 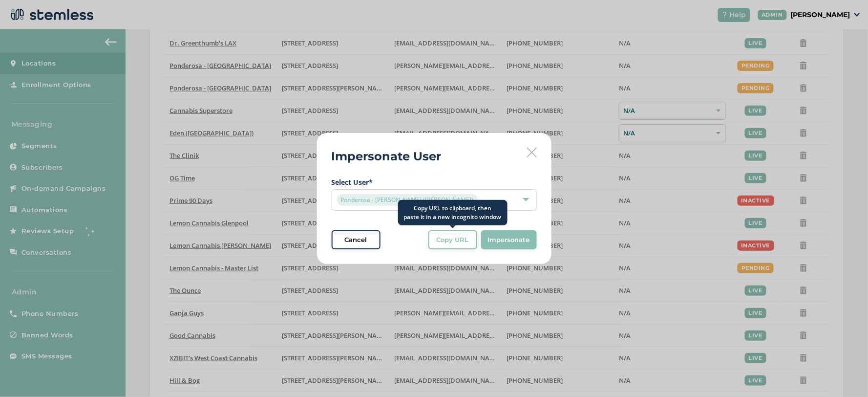 What do you see at coordinates (453, 240) in the screenshot?
I see `button: Copy URL` at bounding box center [453, 240].